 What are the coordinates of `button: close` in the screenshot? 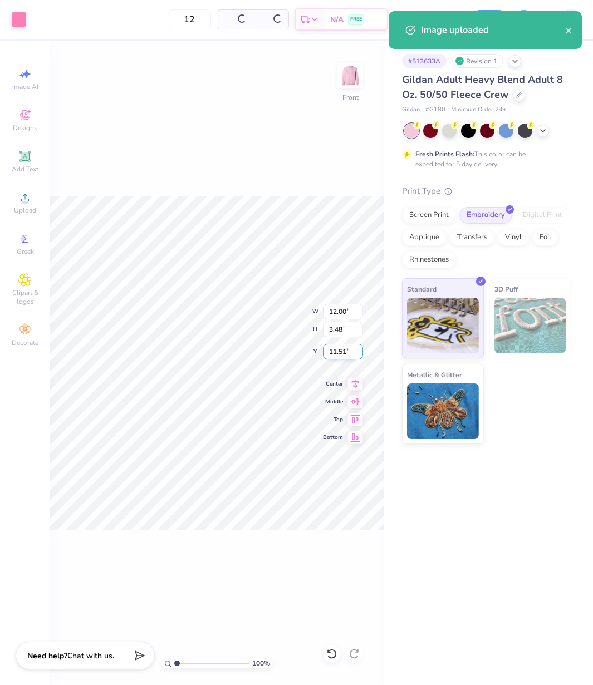 It's located at (569, 30).